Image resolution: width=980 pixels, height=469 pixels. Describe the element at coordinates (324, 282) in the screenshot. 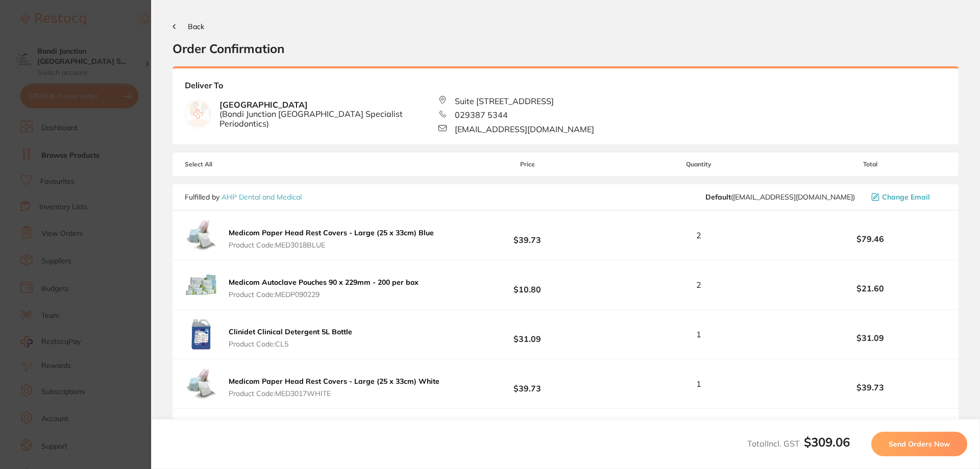

I see `b: Medicom Autoclave Pouches 90 x 229mm - 200 per box` at that location.